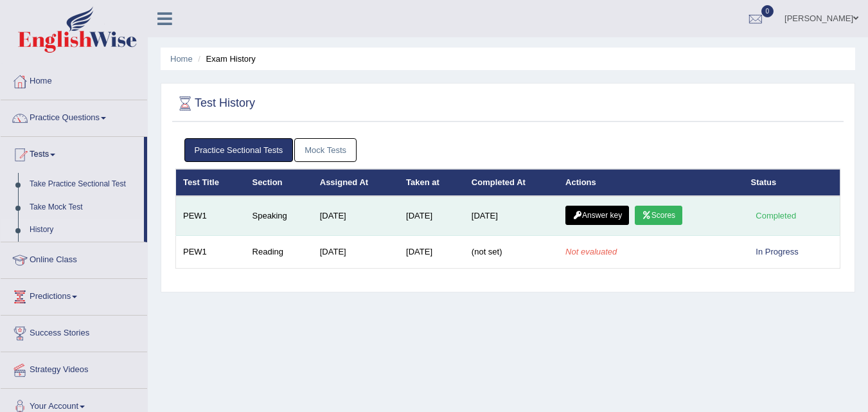 The height and width of the screenshot is (412, 868). Describe the element at coordinates (74, 368) in the screenshot. I see `a: Strategy Videos` at that location.